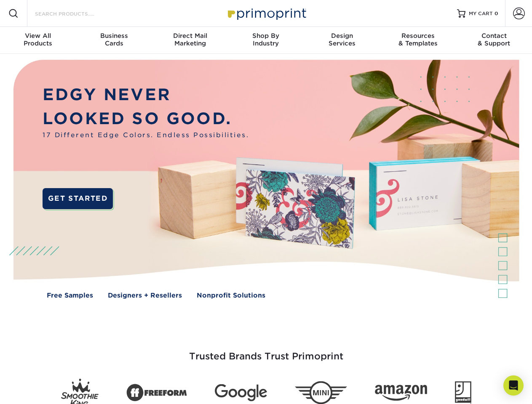  What do you see at coordinates (241, 393) in the screenshot?
I see `img: Google` at bounding box center [241, 393].